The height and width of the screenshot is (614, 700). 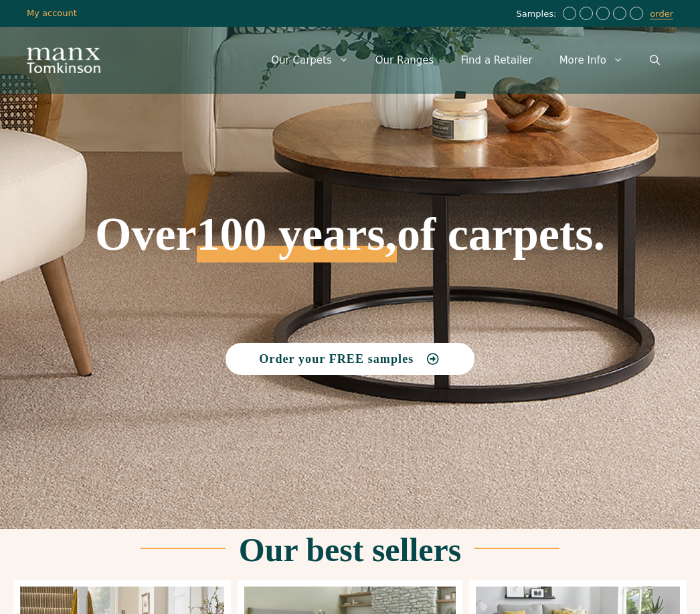 I want to click on a: Order your FREE samples, so click(x=350, y=359).